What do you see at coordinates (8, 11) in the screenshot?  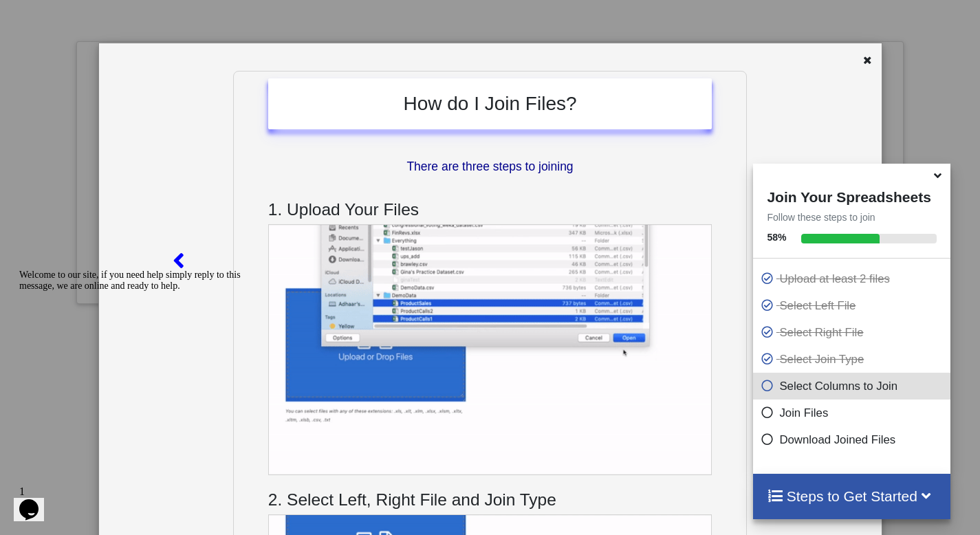 I see `span: 1` at bounding box center [8, 11].